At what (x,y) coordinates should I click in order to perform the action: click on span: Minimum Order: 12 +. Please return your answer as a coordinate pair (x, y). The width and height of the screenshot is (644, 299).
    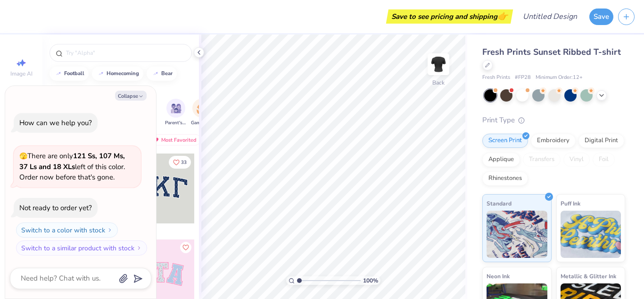
    Looking at the image, I should click on (559, 77).